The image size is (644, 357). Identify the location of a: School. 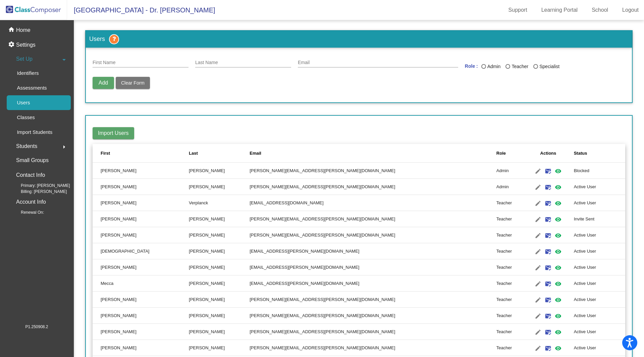
(600, 10).